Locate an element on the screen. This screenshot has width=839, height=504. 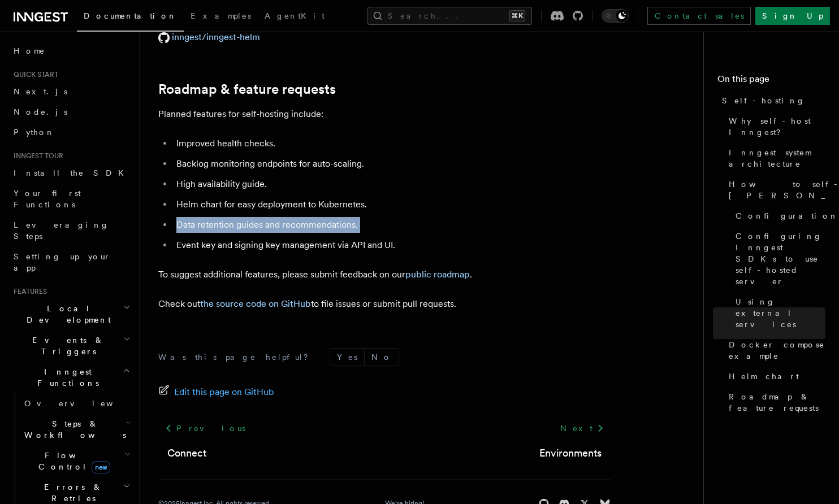
kbd: ⌘K is located at coordinates (517, 16).